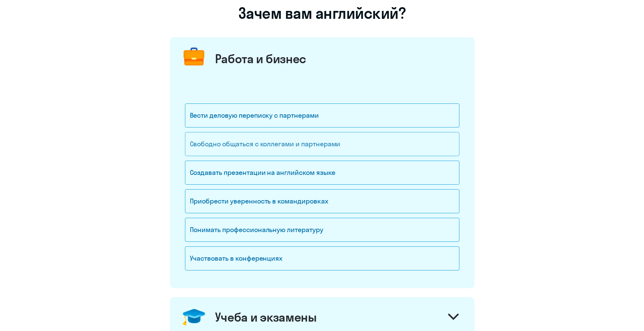 The height and width of the screenshot is (331, 644). Describe the element at coordinates (322, 172) in the screenshot. I see `div: Создавать презентации на английском языке` at that location.